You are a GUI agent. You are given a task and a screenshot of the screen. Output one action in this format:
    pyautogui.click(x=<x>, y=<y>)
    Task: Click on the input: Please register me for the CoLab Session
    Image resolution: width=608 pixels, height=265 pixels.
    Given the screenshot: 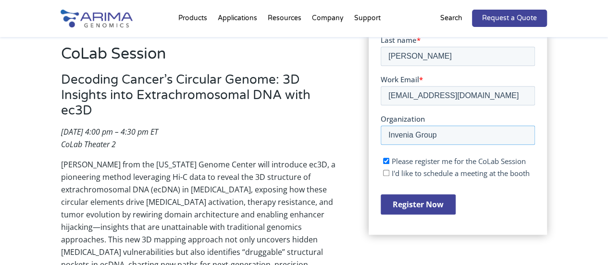 What is the action you would take?
    pyautogui.click(x=5, y=165)
    